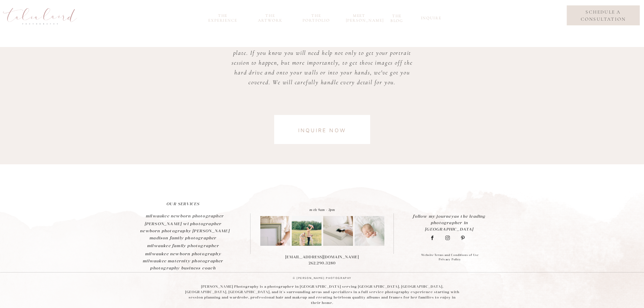 The image size is (644, 308). What do you see at coordinates (183, 268) in the screenshot?
I see `h2: photography business coach` at bounding box center [183, 268].